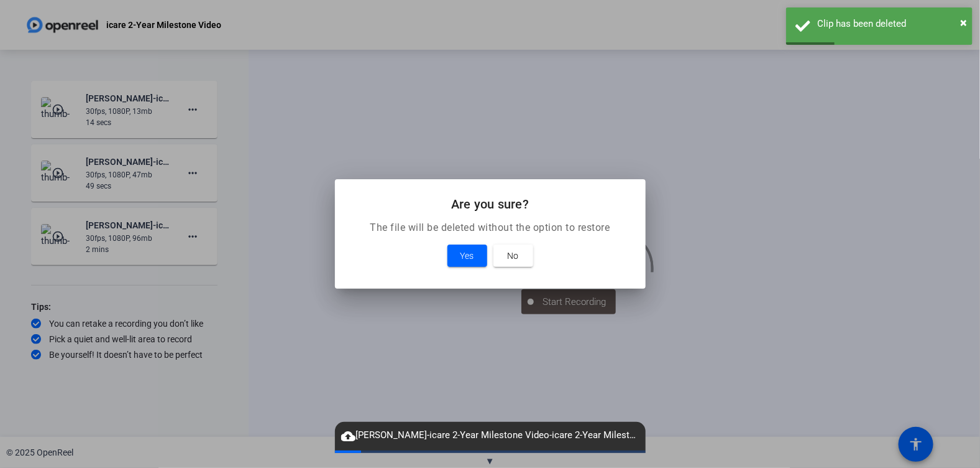  What do you see at coordinates (963, 22) in the screenshot?
I see `button: Close` at bounding box center [963, 22].